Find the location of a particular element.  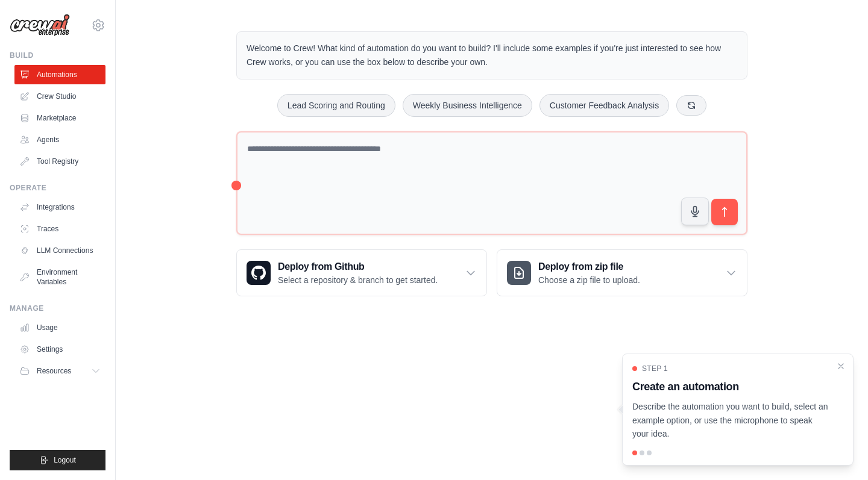

a: Usage is located at coordinates (60, 328).